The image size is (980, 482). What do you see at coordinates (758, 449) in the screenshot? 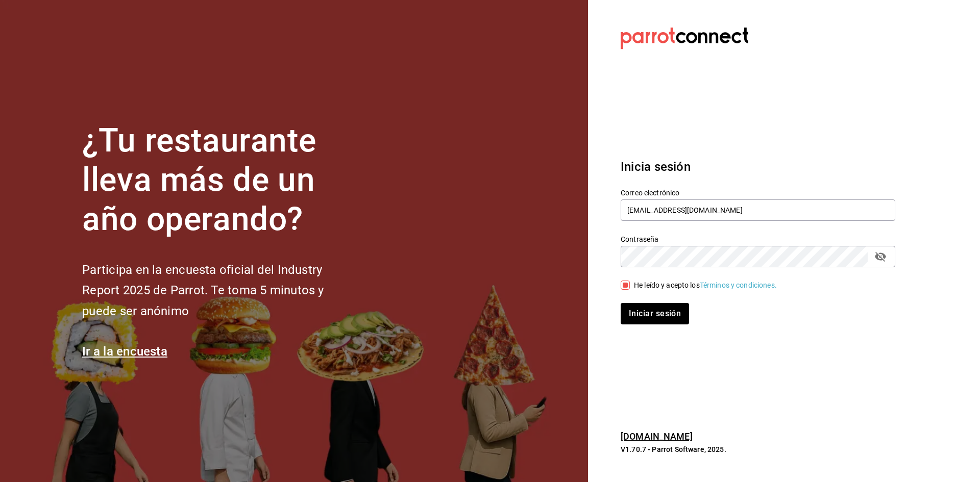
I see `p: V1.70.7 - Parrot Software, 2025.` at bounding box center [758, 449].